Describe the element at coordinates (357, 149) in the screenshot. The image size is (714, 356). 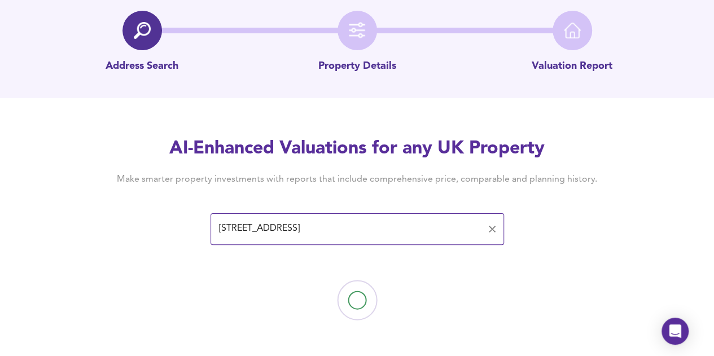
I see `h2: AI-Enhanced Valuations for any UK Property` at that location.